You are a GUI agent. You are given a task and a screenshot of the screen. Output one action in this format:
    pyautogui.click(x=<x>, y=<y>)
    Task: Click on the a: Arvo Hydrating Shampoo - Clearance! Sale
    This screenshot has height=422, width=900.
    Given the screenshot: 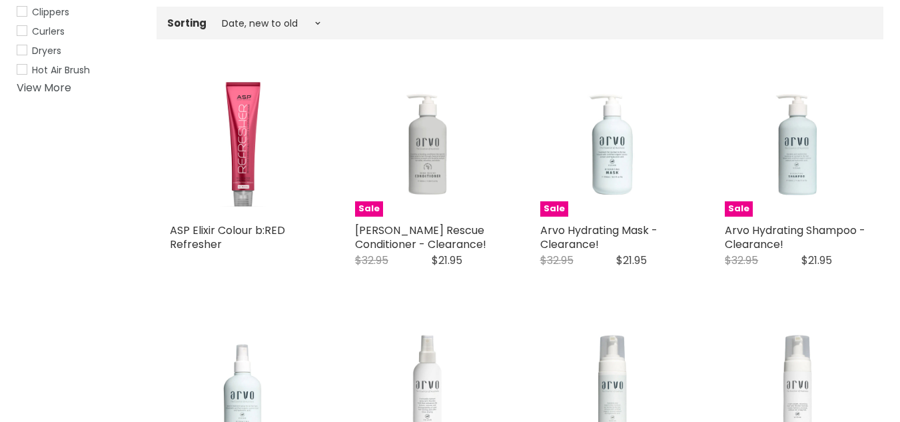 What is the action you would take?
    pyautogui.click(x=798, y=144)
    